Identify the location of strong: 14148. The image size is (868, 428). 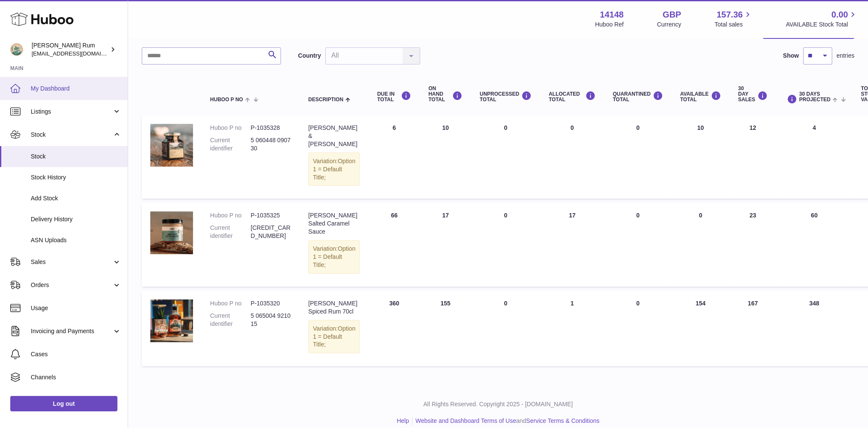
(612, 15).